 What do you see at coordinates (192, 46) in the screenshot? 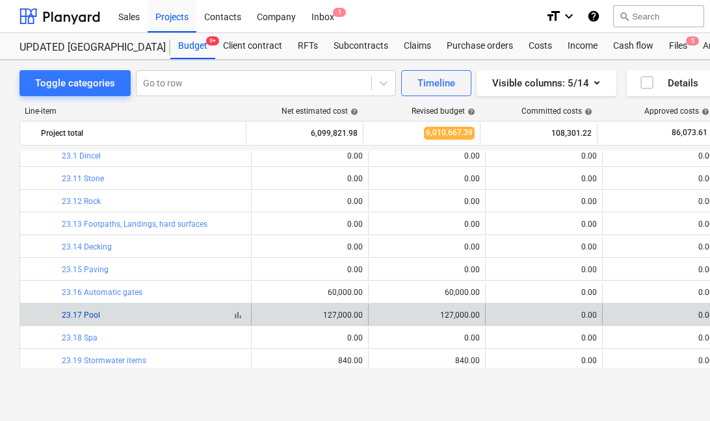
I see `div: Budget` at bounding box center [192, 46].